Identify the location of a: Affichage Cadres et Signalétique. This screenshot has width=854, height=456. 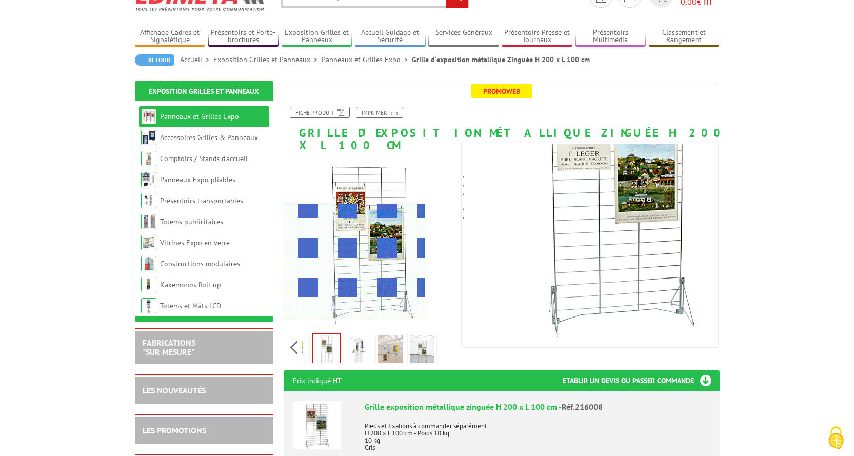
(170, 36).